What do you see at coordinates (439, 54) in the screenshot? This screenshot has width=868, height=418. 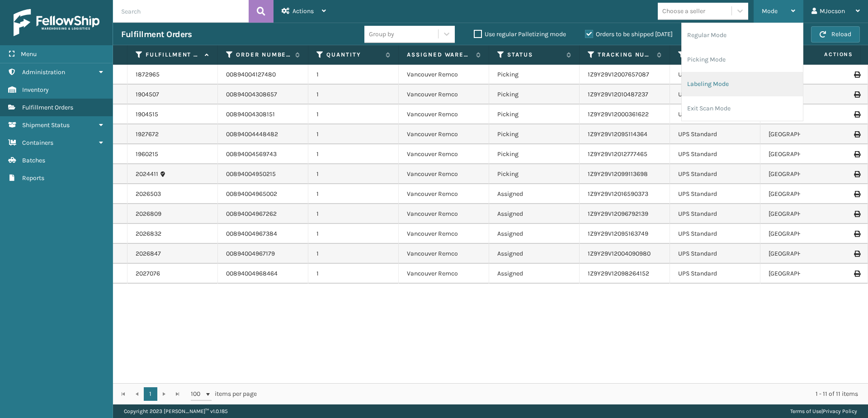 I see `label: Assigned Warehouse` at bounding box center [439, 54].